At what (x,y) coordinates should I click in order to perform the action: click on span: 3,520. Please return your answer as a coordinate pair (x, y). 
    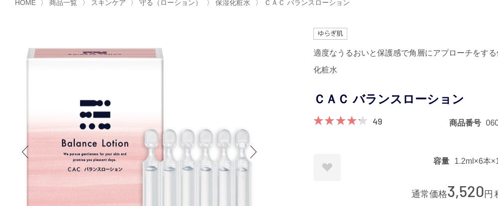
    Looking at the image, I should click on (466, 191).